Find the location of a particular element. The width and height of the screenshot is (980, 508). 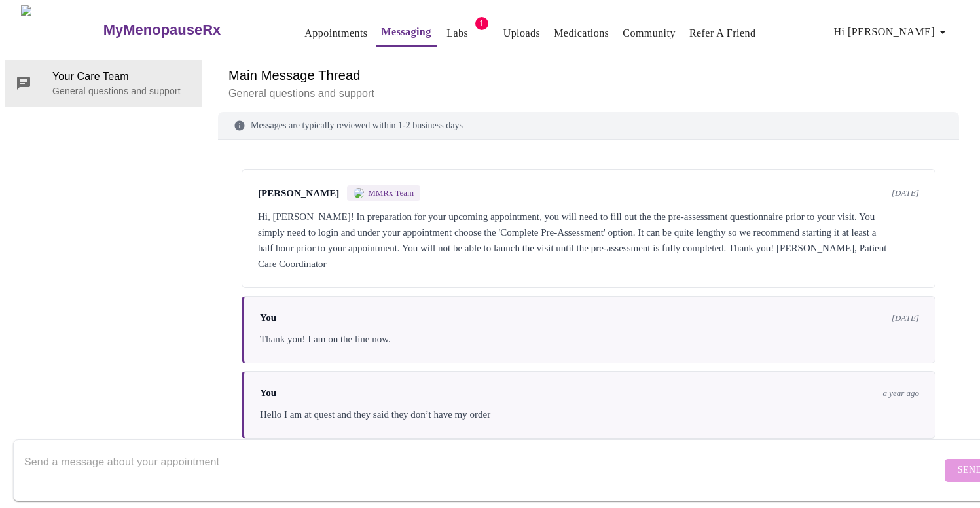

span: a year ago is located at coordinates (901, 394).